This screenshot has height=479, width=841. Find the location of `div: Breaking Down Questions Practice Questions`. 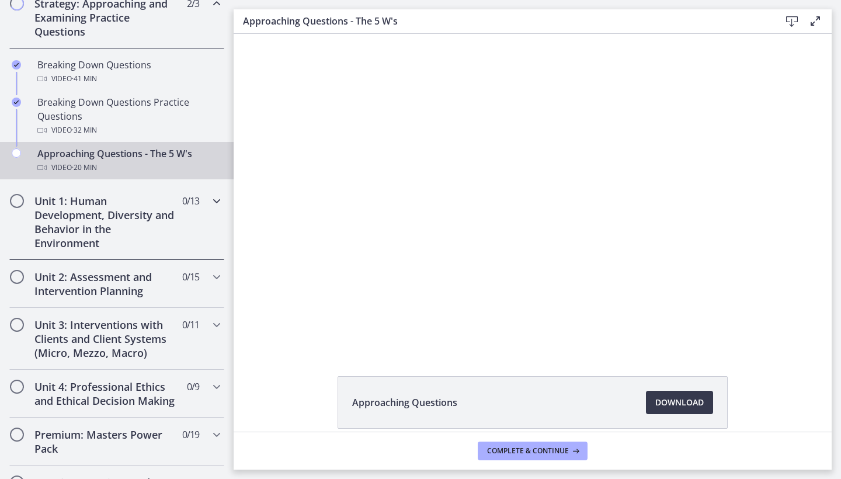

div: Breaking Down Questions Practice Questions is located at coordinates (128, 116).